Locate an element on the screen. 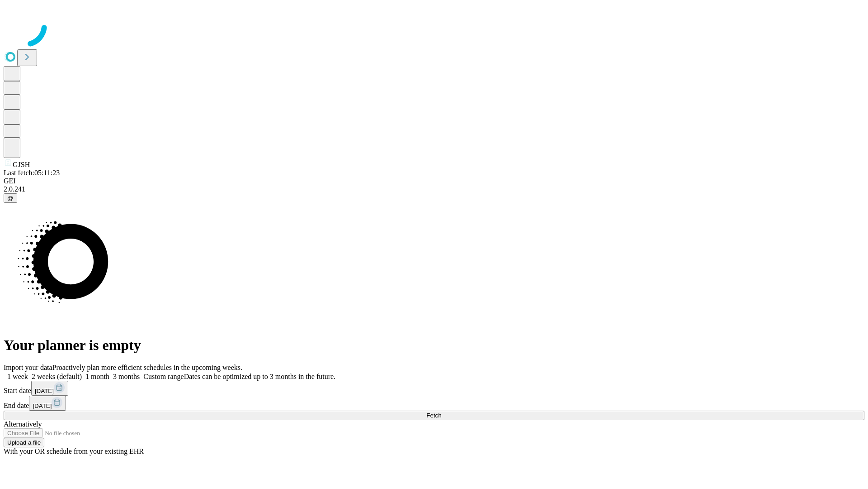 The image size is (868, 489). span: GJSH is located at coordinates (21, 165).